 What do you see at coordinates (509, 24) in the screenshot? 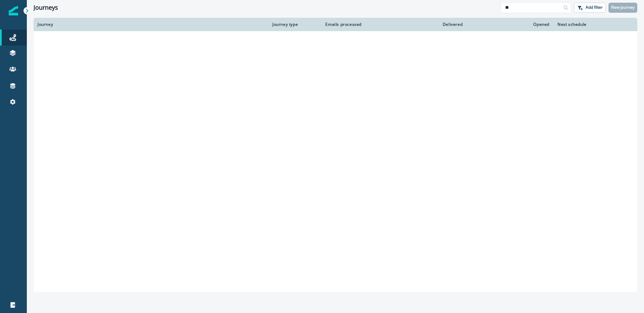
I see `div: Opened` at bounding box center [509, 24].